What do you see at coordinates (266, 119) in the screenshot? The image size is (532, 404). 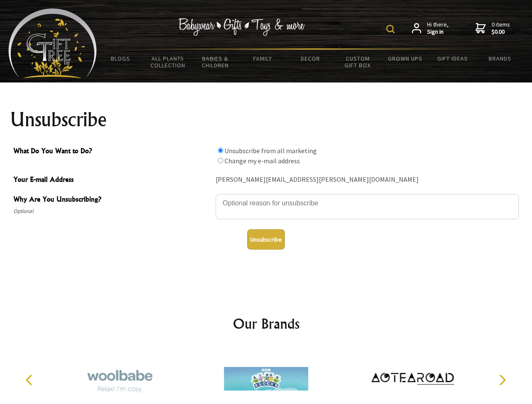 I see `h1: Unsubscribe` at bounding box center [266, 119].